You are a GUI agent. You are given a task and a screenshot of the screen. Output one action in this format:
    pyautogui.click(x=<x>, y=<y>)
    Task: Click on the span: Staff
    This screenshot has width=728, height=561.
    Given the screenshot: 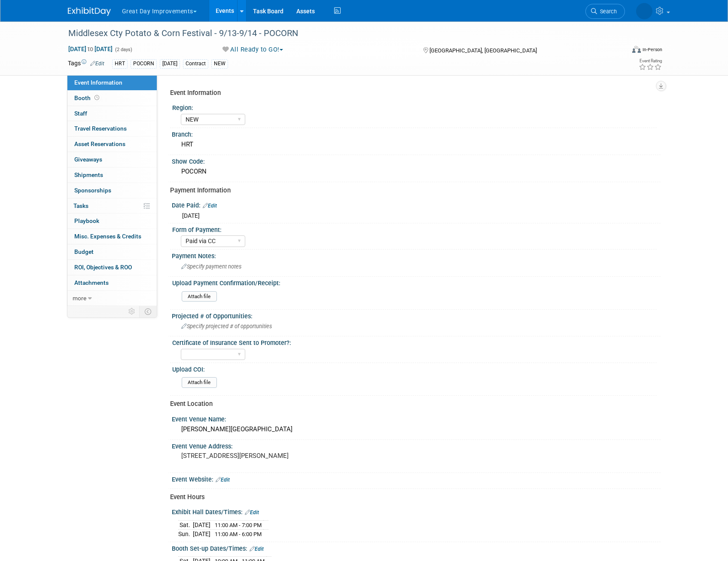 What is the action you would take?
    pyautogui.click(x=80, y=113)
    